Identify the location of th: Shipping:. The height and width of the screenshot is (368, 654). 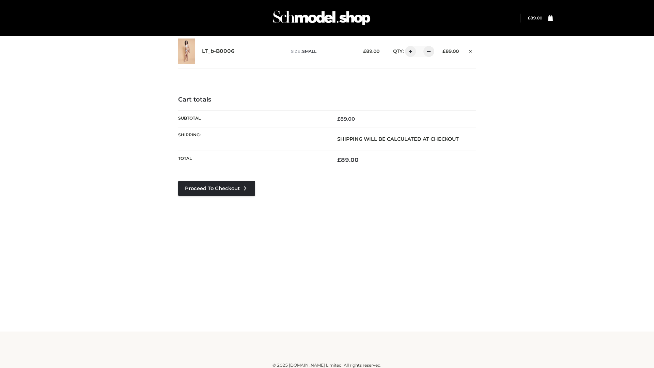
(253, 139).